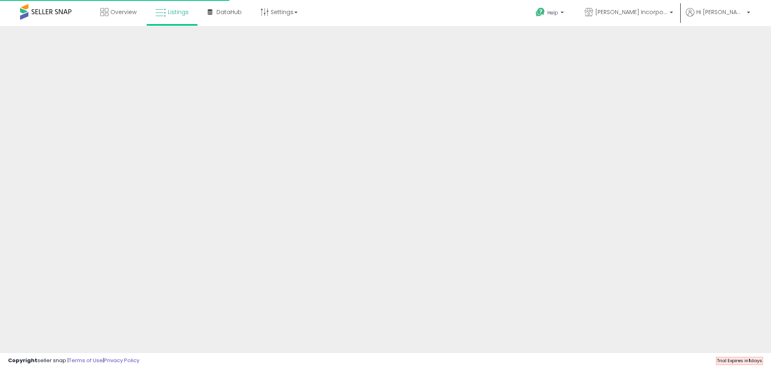 This screenshot has width=771, height=369. I want to click on div: seller snap | |, so click(73, 361).